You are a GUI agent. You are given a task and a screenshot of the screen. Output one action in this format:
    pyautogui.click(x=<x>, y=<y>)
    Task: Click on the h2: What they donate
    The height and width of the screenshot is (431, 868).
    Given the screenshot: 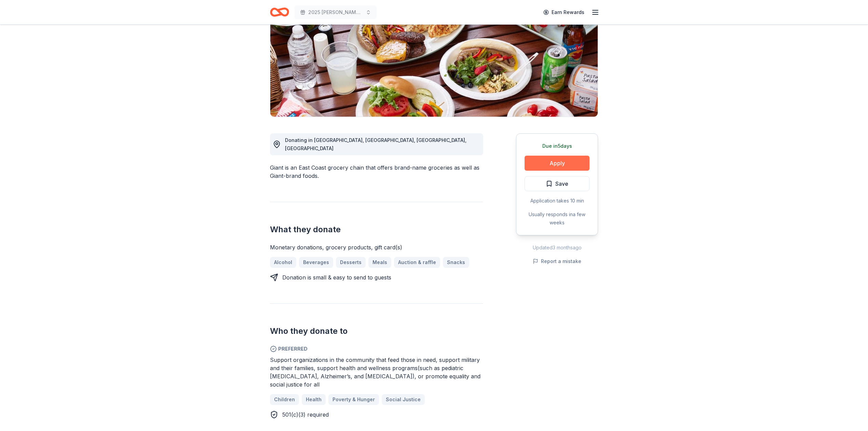 What is the action you would take?
    pyautogui.click(x=377, y=230)
    